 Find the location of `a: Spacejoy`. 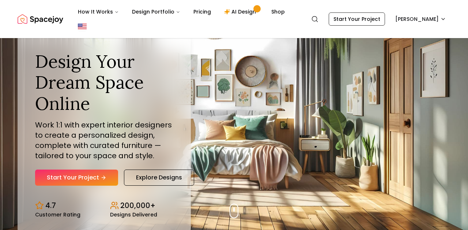

a: Spacejoy is located at coordinates (40, 19).